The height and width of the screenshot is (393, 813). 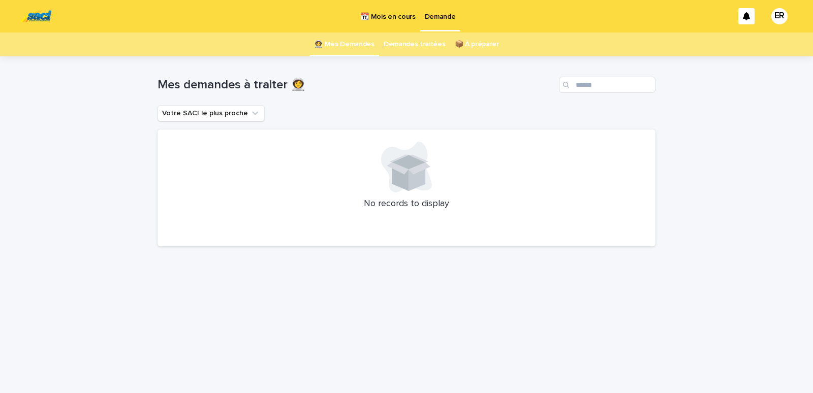 What do you see at coordinates (344, 44) in the screenshot?
I see `a: 👩‍🚀 Mes Demandes` at bounding box center [344, 44].